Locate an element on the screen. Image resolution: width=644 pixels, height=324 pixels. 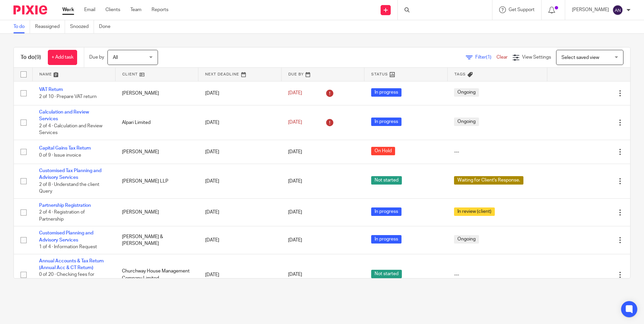
span: Select saved view is located at coordinates (581, 57).